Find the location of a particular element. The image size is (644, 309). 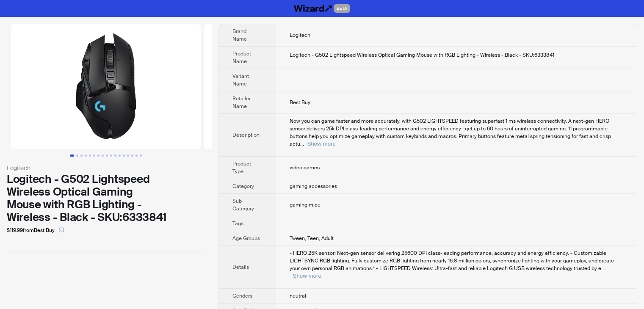

span: Product Type is located at coordinates (242, 168).